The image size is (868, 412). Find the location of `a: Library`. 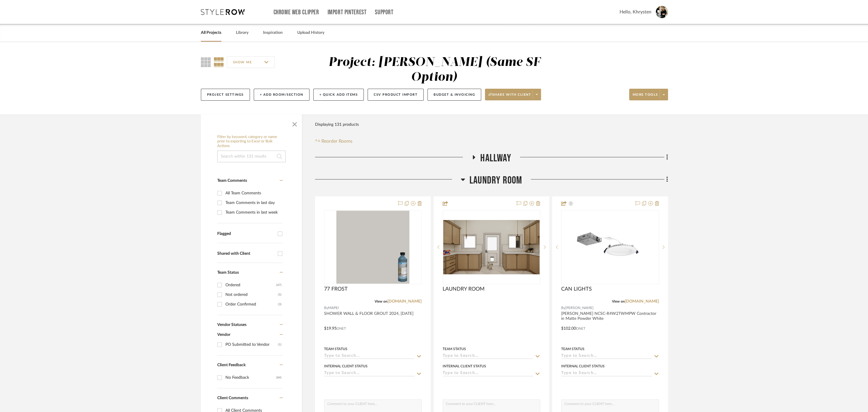

a: Library is located at coordinates (242, 33).